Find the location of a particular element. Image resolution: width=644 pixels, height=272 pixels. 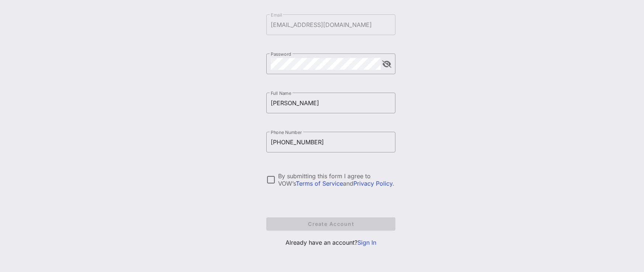

button: append icon is located at coordinates (387, 65).